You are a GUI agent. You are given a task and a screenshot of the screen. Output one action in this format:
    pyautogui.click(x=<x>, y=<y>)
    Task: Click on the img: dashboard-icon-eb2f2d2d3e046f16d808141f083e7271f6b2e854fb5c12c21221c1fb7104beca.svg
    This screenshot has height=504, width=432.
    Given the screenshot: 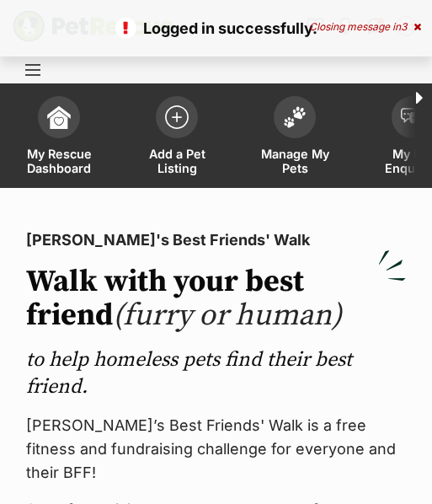 What is the action you would take?
    pyautogui.click(x=59, y=117)
    